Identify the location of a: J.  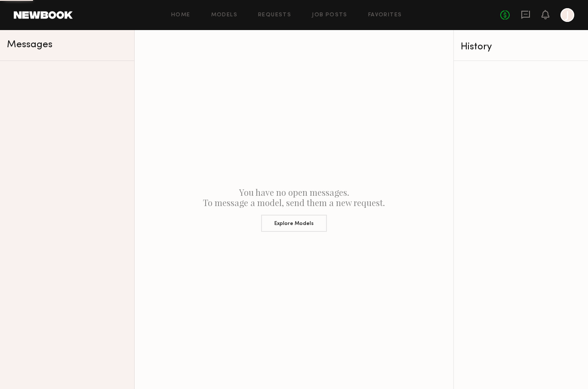
(568, 15).